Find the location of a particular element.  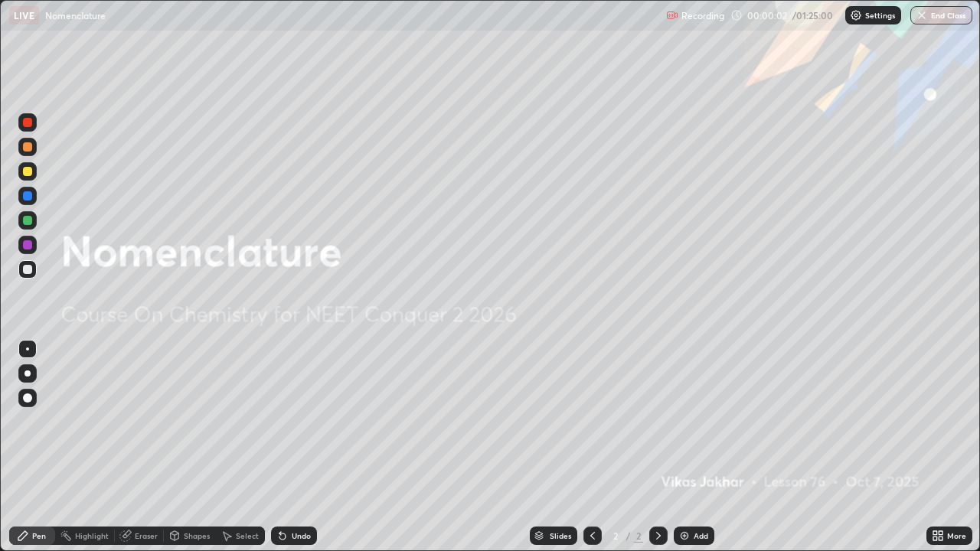

p: Nomenclature is located at coordinates (75, 15).